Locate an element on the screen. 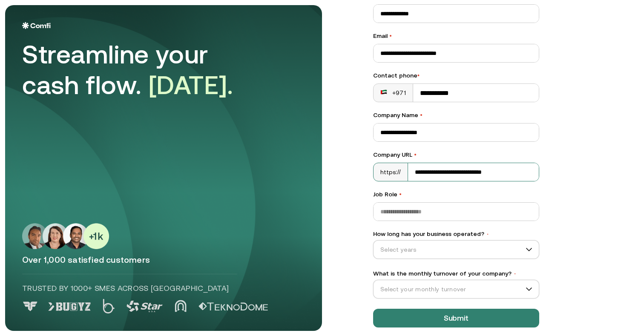 Image resolution: width=644 pixels, height=336 pixels. label: Company Name is located at coordinates (456, 115).